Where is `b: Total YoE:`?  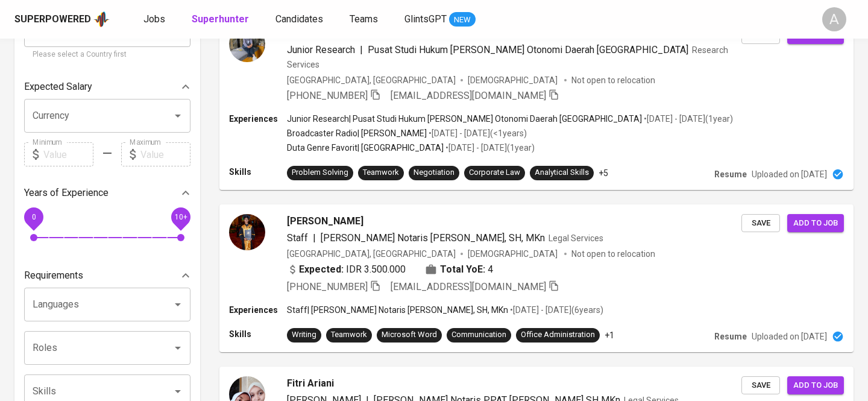
b: Total YoE: is located at coordinates (462, 270).